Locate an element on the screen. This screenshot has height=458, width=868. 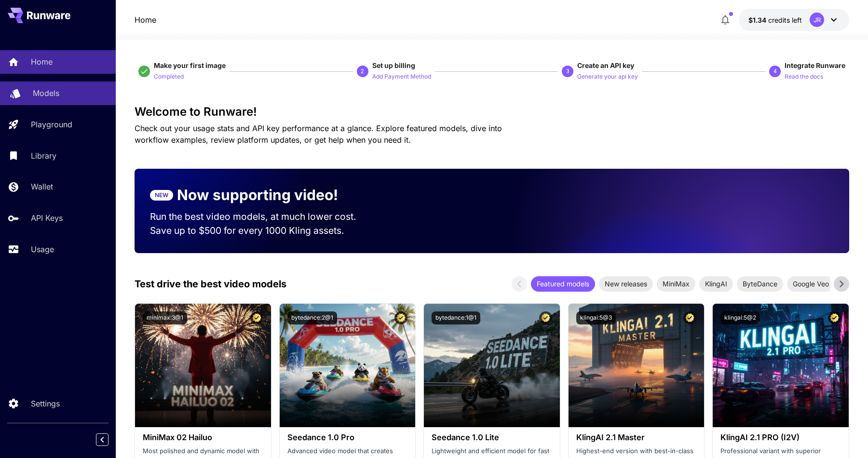
p: 3 is located at coordinates (568, 72).